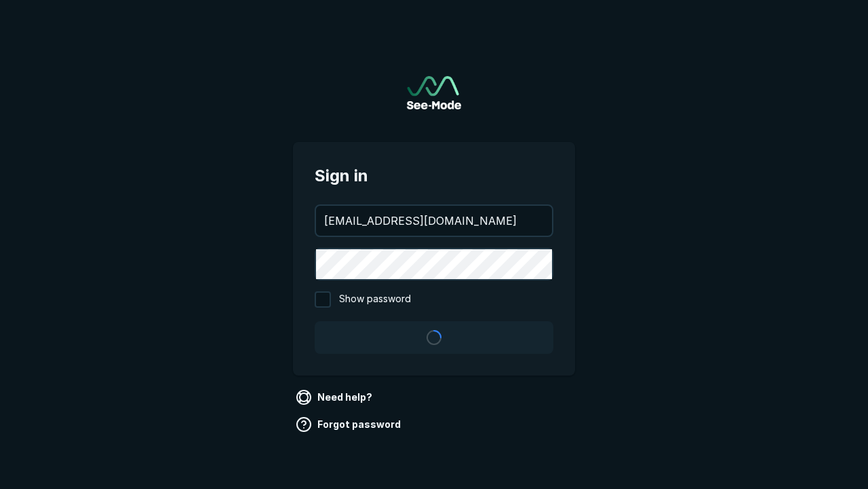  What do you see at coordinates (434, 92) in the screenshot?
I see `a: Go to sign in` at bounding box center [434, 92].